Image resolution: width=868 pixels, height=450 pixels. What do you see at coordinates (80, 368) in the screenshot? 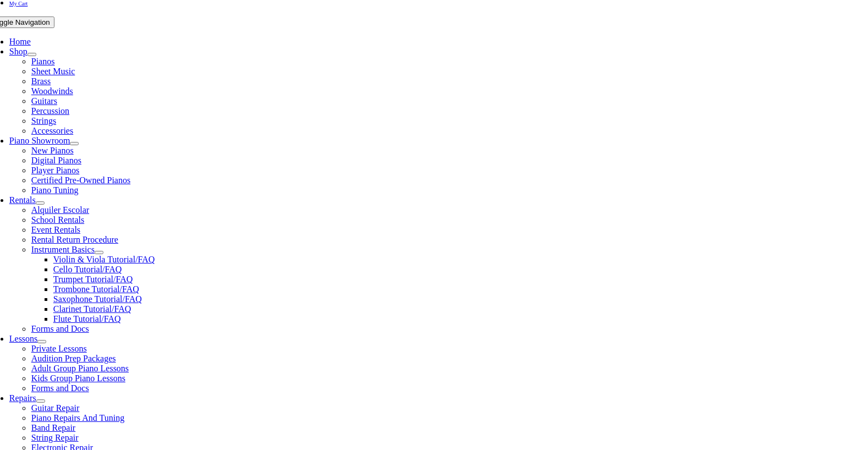
I see `span: Adult Group Piano Lessons` at bounding box center [80, 368].